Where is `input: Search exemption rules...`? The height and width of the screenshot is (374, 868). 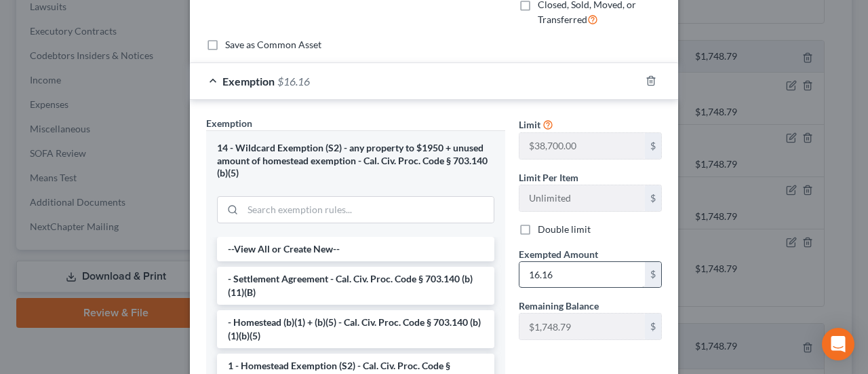 input: Search exemption rules... is located at coordinates (369, 209).